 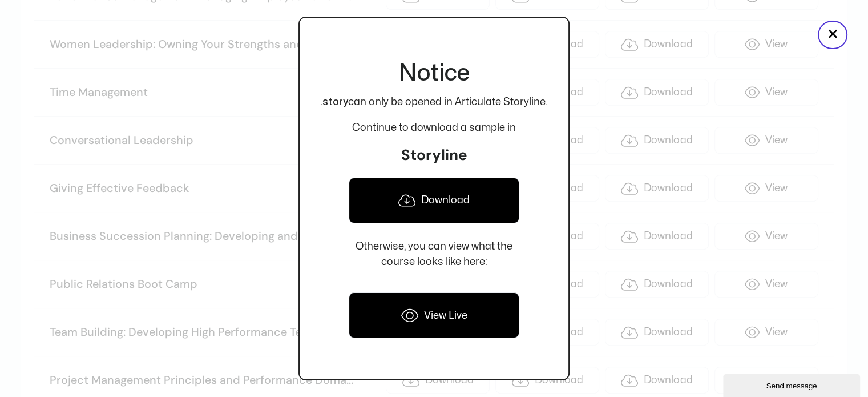 I want to click on h3: Storyline, so click(x=434, y=155).